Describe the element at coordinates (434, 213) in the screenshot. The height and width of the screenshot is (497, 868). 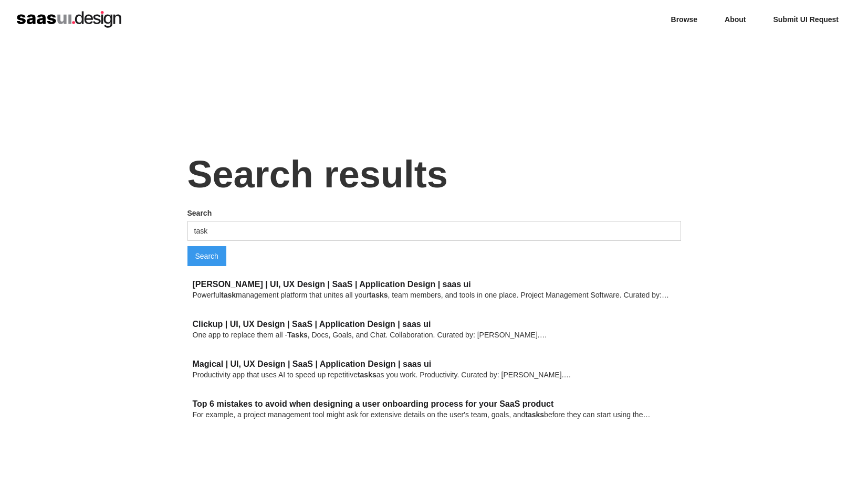
I see `label: Search` at that location.